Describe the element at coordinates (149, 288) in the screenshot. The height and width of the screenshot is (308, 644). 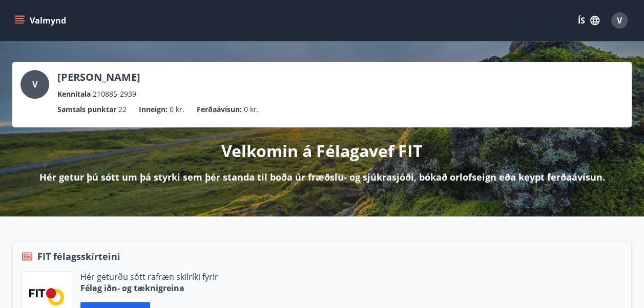
I see `p: Félag iðn- og tæknigreina` at that location.